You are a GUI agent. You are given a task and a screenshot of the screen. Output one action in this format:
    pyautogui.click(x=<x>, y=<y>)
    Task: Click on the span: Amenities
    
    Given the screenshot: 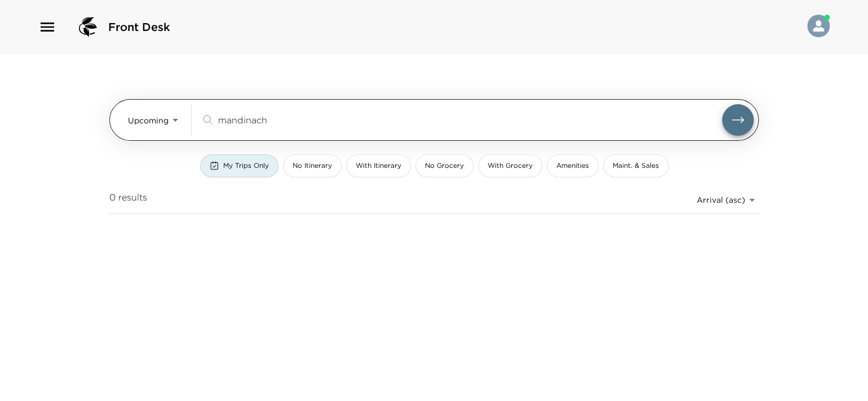 What is the action you would take?
    pyautogui.click(x=573, y=166)
    